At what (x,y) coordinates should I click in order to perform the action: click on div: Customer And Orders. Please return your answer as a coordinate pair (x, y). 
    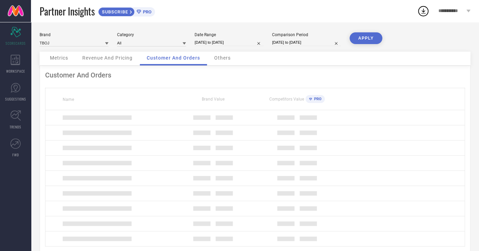
    Looking at the image, I should click on (255, 75).